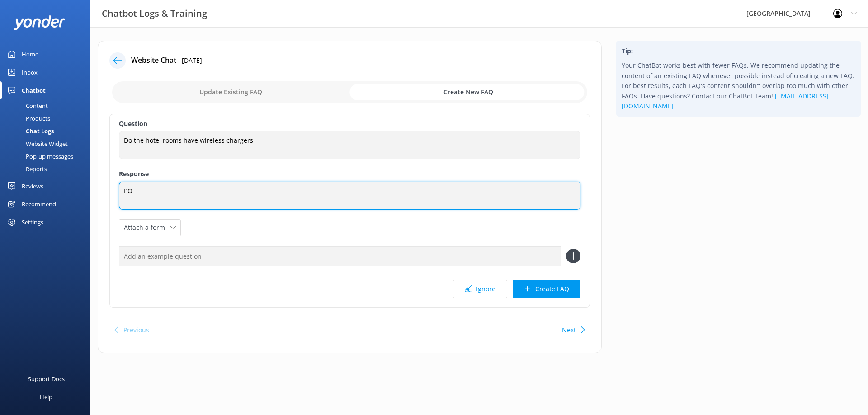  I want to click on div: Pop-up messages, so click(39, 157).